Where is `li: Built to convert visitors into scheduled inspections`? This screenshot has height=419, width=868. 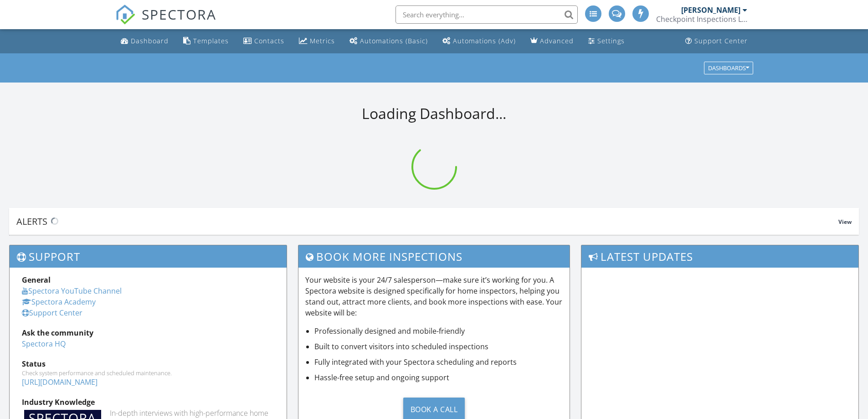 li: Built to convert visitors into scheduled inspections is located at coordinates (439, 347).